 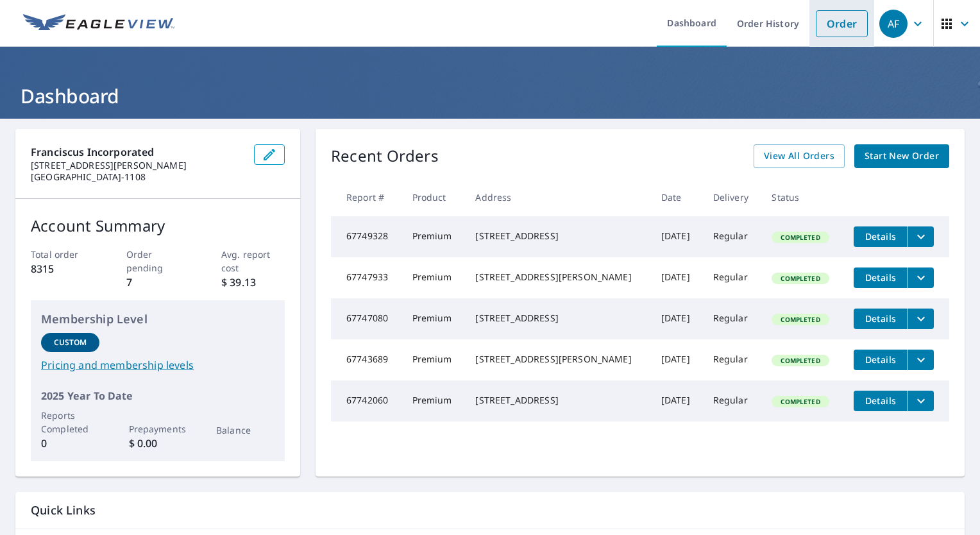 What do you see at coordinates (366, 319) in the screenshot?
I see `td: 67747080` at bounding box center [366, 319].